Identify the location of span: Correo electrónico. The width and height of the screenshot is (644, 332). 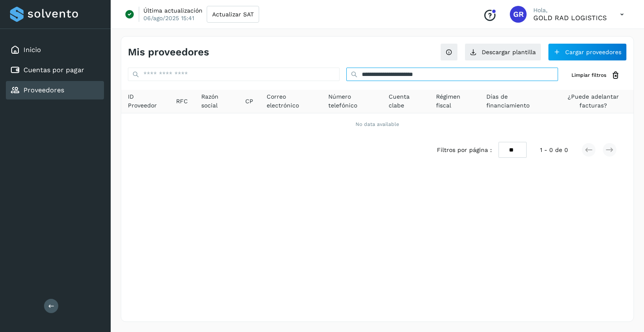
(291, 101).